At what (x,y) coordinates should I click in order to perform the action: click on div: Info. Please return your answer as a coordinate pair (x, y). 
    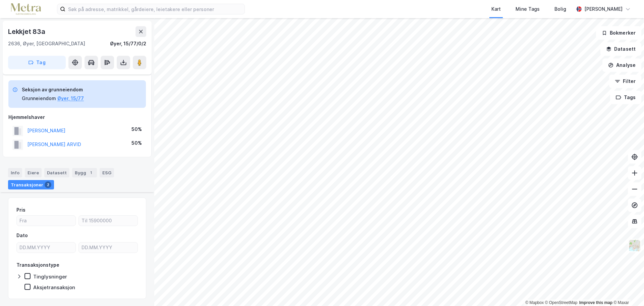
    Looking at the image, I should click on (15, 172).